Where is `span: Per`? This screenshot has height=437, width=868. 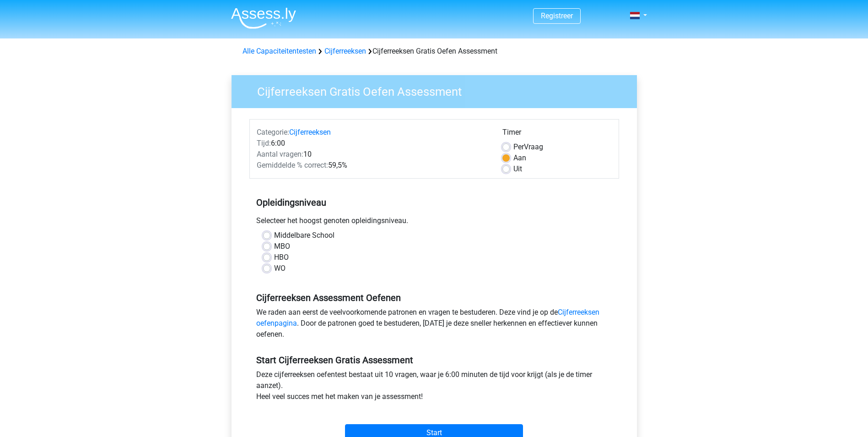
span: Per is located at coordinates (518, 147).